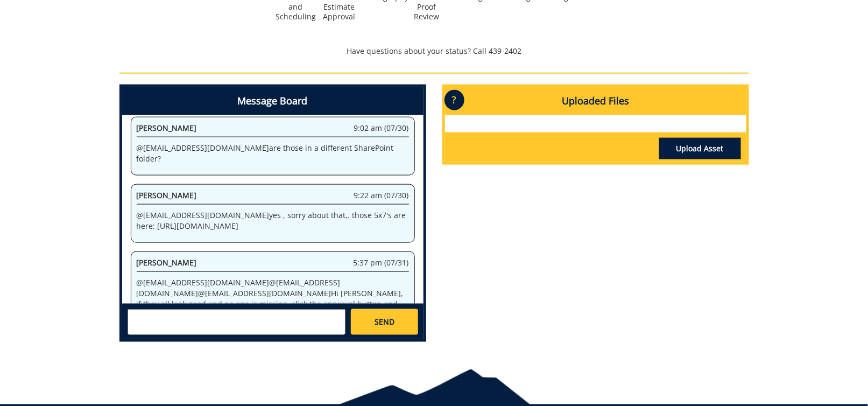 This screenshot has height=406, width=868. Describe the element at coordinates (382, 196) in the screenshot. I see `span: 9:22 am (07/30)` at that location.